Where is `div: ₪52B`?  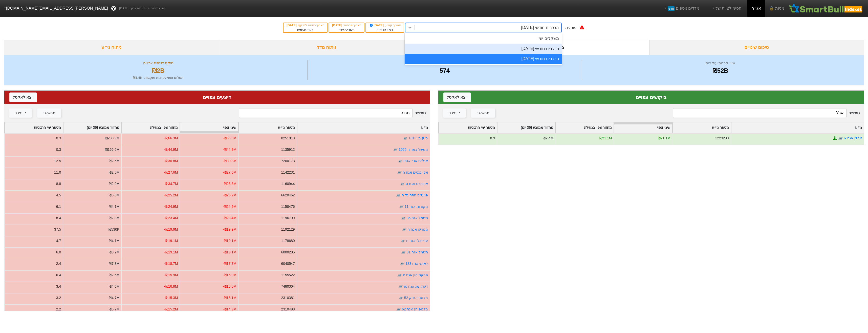
div: ₪52B is located at coordinates (720, 71).